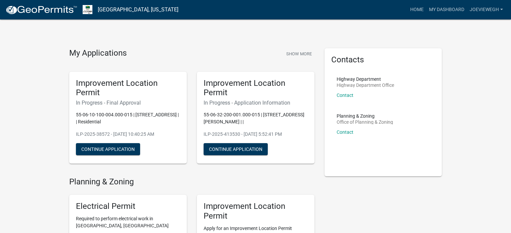  What do you see at coordinates (192, 182) in the screenshot?
I see `h4: Planning & Zoning` at bounding box center [192, 182].